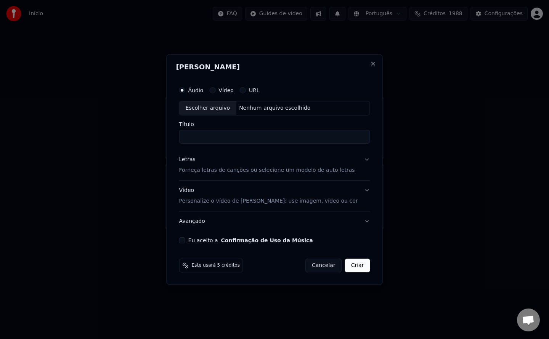 Image resolution: width=549 pixels, height=339 pixels. What do you see at coordinates (275, 124) in the screenshot?
I see `label: Título` at bounding box center [275, 124].